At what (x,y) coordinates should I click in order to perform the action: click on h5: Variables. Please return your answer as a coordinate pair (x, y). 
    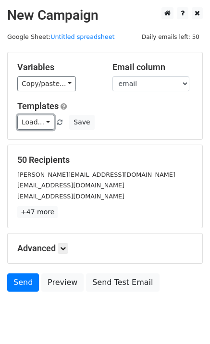
    Looking at the image, I should click on (58, 67).